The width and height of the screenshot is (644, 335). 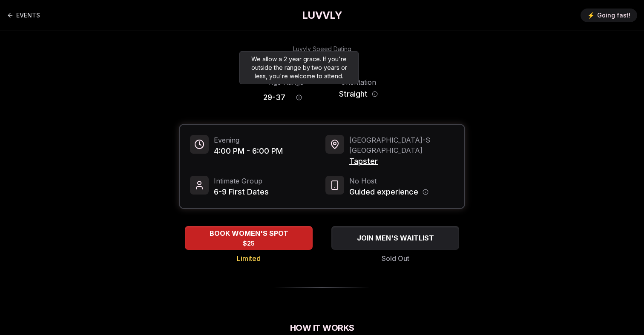 What do you see at coordinates (396, 258) in the screenshot?
I see `span: Sold Out` at bounding box center [396, 258].